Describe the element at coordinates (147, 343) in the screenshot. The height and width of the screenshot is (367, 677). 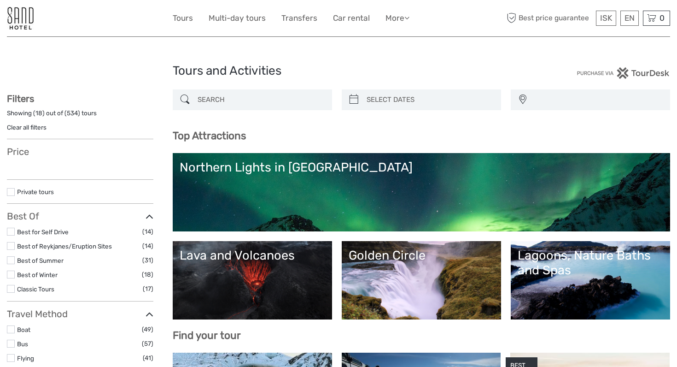
I see `span: (57)` at that location.